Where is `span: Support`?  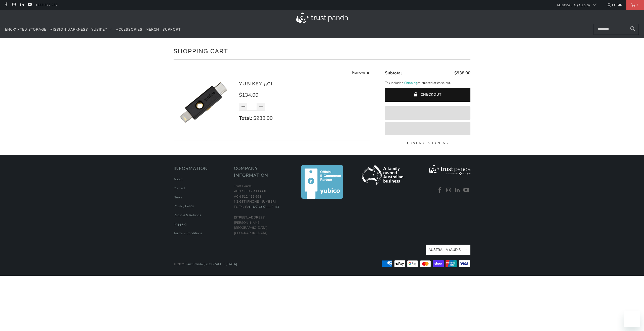
span: Support is located at coordinates (172, 29).